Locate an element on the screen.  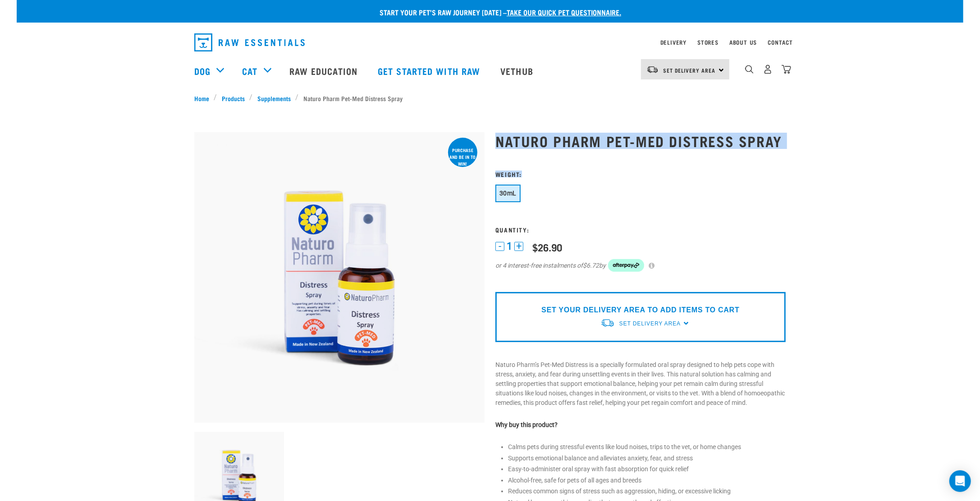
a: Supplements is located at coordinates (275, 98).